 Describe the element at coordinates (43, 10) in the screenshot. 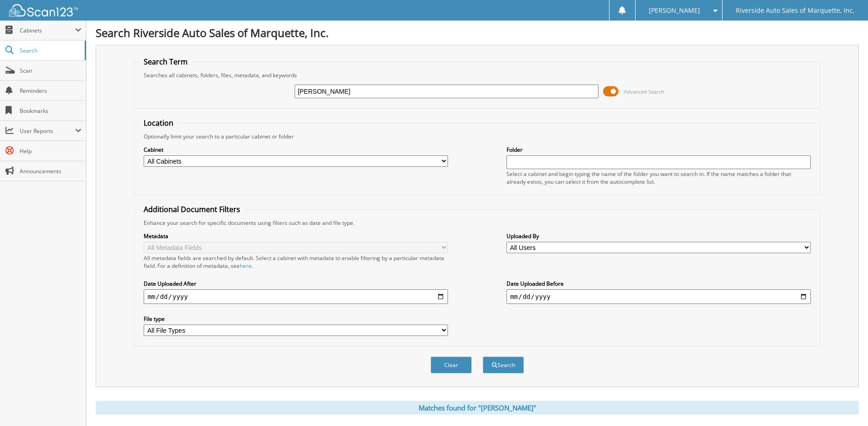

I see `img: scan123-logo-white.svg` at that location.